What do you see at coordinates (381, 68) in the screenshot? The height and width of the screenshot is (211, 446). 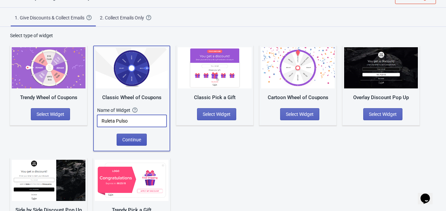 I see `img: full_screen_popup.jpg` at bounding box center [381, 68].